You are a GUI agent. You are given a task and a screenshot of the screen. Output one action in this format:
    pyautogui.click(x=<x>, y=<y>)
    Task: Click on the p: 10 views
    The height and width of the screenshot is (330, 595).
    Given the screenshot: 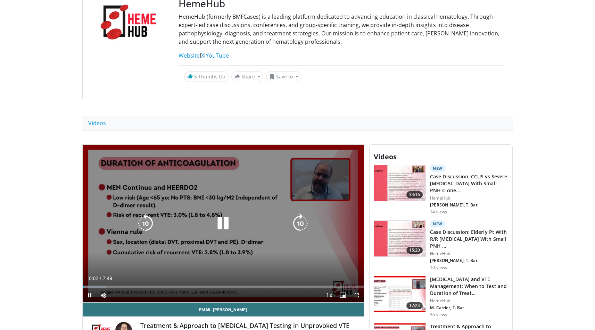 What is the action you would take?
    pyautogui.click(x=439, y=268)
    